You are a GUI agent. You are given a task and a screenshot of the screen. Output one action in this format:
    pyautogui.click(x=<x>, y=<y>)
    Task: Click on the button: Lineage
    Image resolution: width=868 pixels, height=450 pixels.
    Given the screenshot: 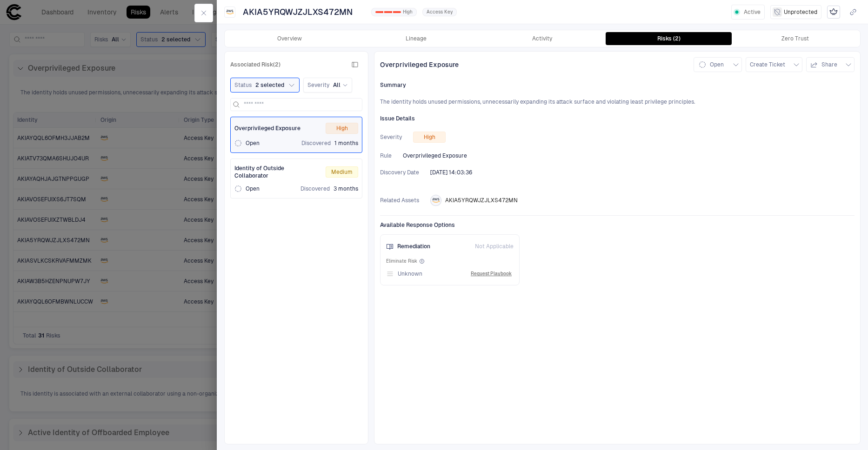 What is the action you would take?
    pyautogui.click(x=417, y=39)
    